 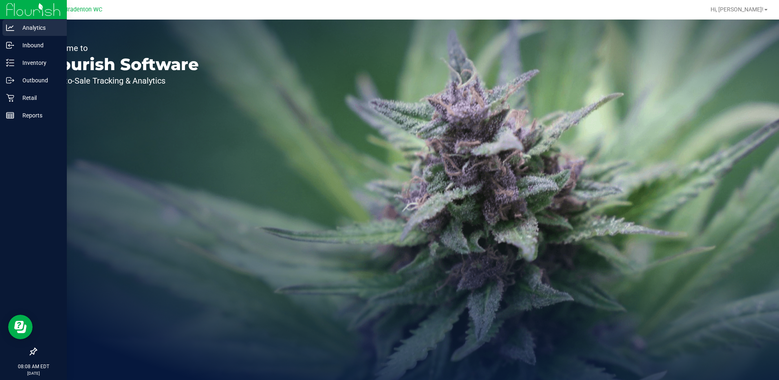 What do you see at coordinates (39, 63) in the screenshot?
I see `p: Inventory` at bounding box center [39, 63].